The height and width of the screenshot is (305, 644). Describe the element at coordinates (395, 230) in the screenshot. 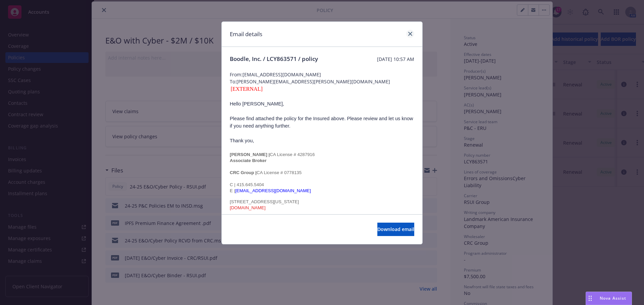

I see `span: Download email` at that location.